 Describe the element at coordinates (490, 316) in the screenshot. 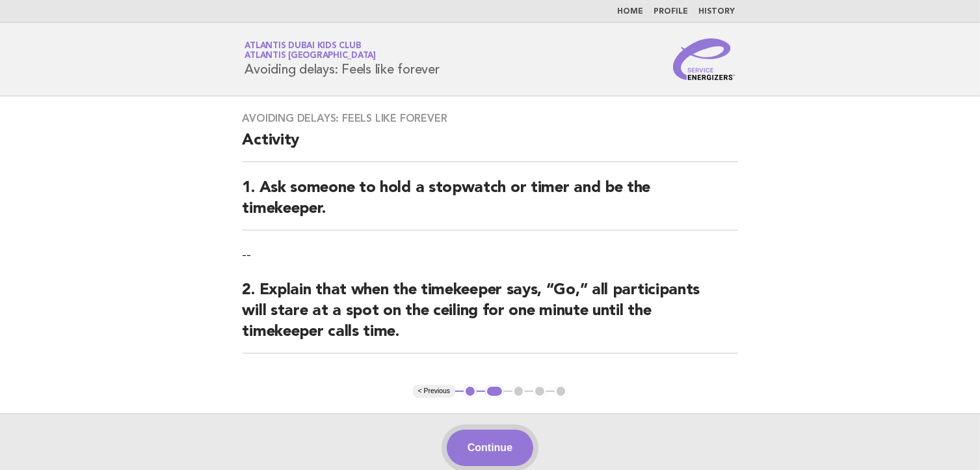

I see `h2: 2. Explain that when the timekeeper says, “Go,” all participants will stare at a spot on the ceil...` at that location.